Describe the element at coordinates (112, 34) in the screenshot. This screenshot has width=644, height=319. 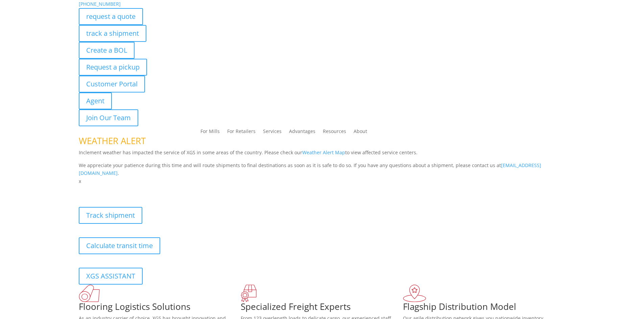
I see `a: track a shipment` at that location.